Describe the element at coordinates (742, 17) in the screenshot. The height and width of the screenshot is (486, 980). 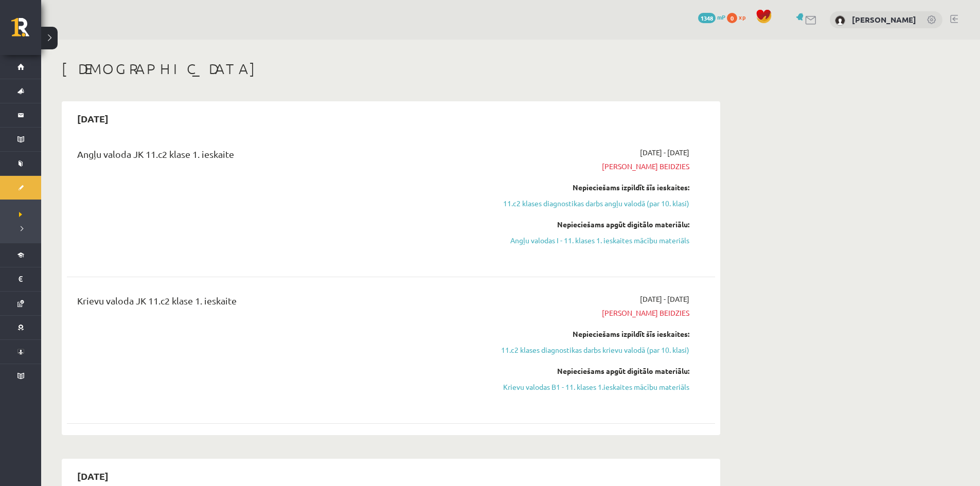
I see `span: xp` at that location.